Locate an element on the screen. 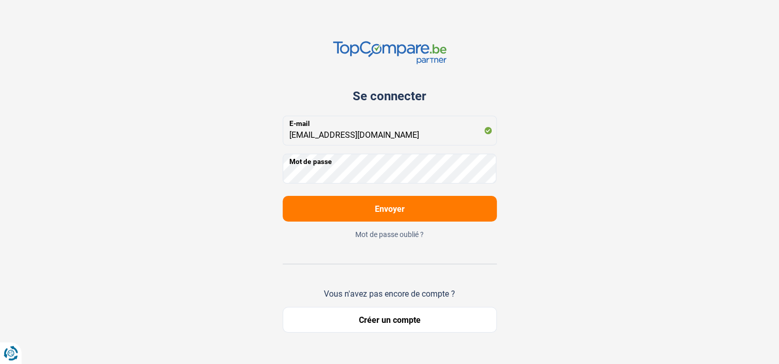 This screenshot has height=364, width=779. button: Envoyer is located at coordinates (390, 209).